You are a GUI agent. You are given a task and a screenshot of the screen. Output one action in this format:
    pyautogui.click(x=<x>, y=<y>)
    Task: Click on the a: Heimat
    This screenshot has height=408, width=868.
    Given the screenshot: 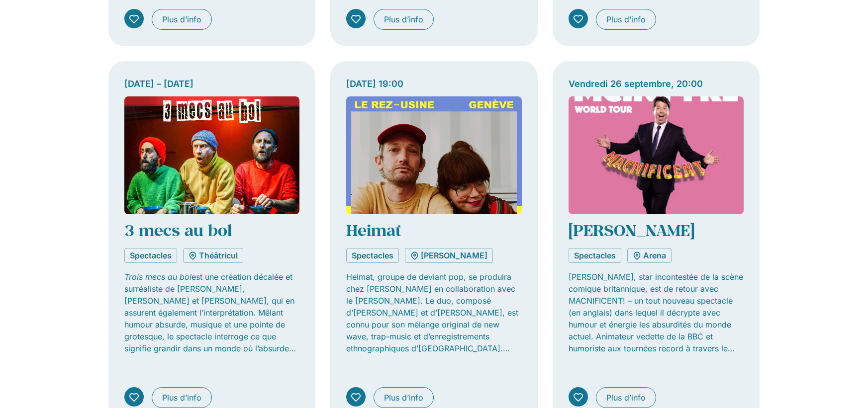 What is the action you would take?
    pyautogui.click(x=374, y=230)
    